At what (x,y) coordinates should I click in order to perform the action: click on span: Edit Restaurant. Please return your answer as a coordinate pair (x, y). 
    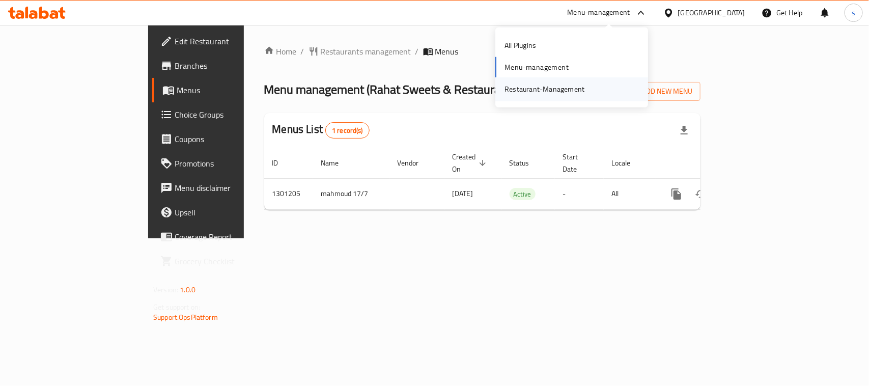
    Looking at the image, I should click on (230, 41).